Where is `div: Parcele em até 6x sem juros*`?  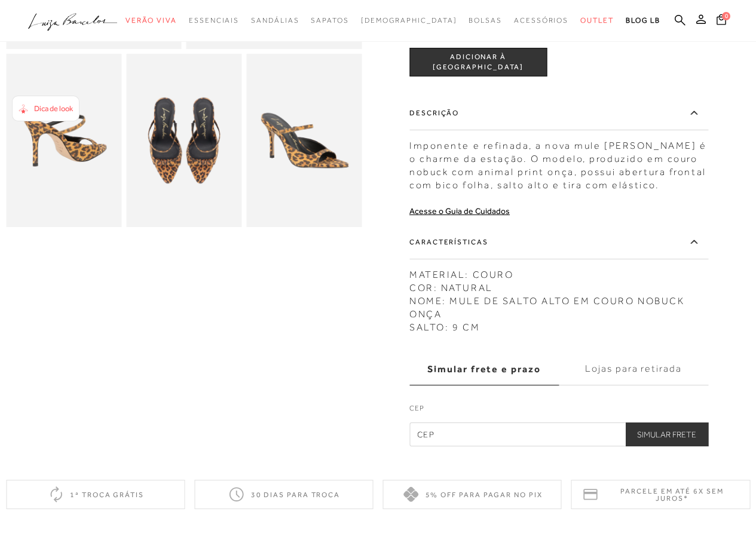 div: Parcele em até 6x sem juros* is located at coordinates (660, 494).